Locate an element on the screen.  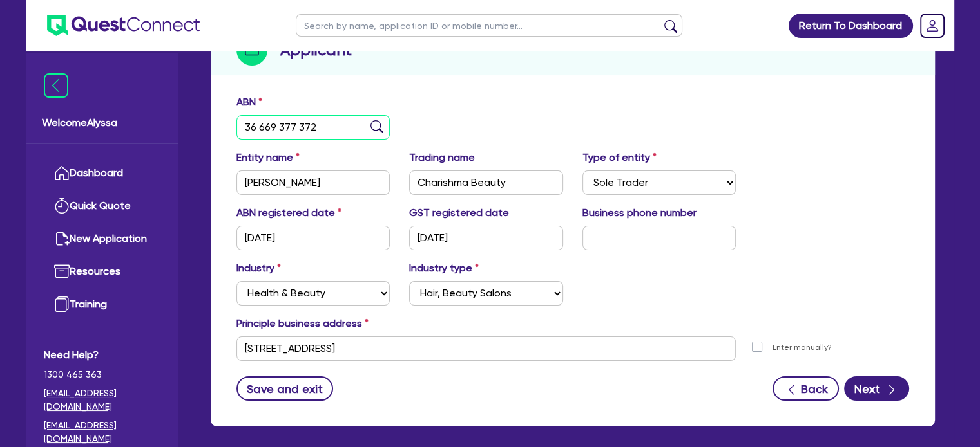
label: Type of entity is located at coordinates (619, 158).